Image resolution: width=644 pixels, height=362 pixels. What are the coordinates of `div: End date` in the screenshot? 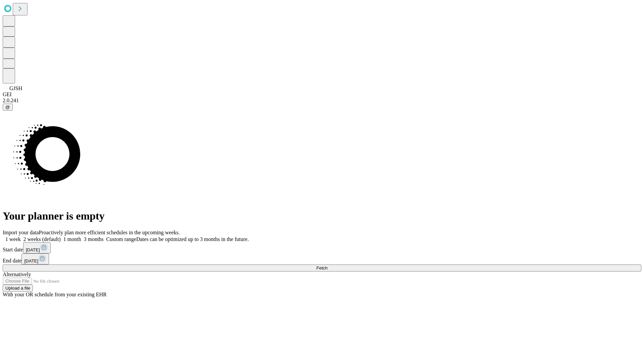 It's located at (322, 259).